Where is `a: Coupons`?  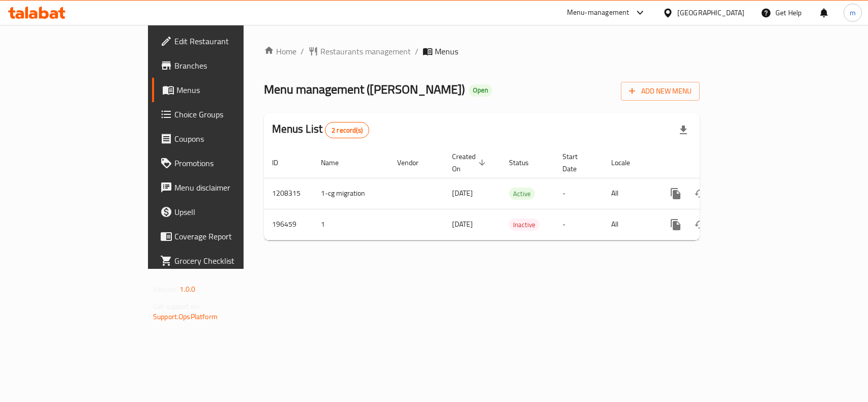
a: Coupons is located at coordinates (222, 139).